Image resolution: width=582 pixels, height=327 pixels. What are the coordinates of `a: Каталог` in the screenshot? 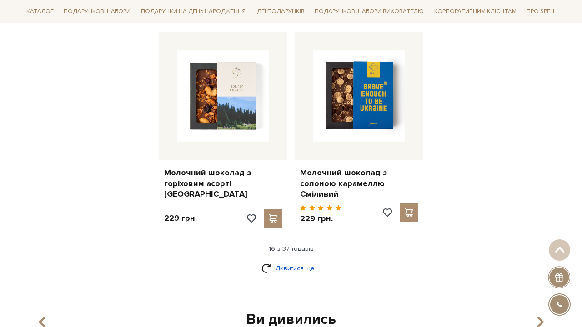 It's located at (40, 11).